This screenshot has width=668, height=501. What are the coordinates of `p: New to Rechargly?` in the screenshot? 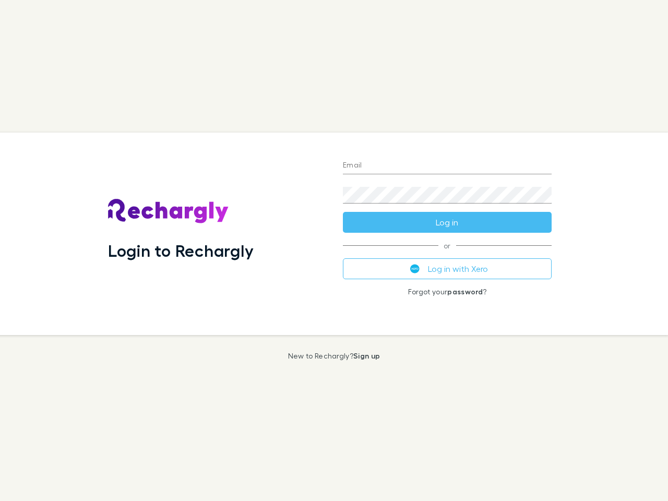 It's located at (334, 356).